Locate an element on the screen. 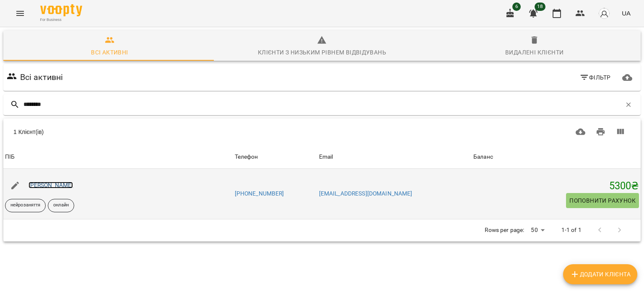  button: Додати клієнта is located at coordinates (599, 274).